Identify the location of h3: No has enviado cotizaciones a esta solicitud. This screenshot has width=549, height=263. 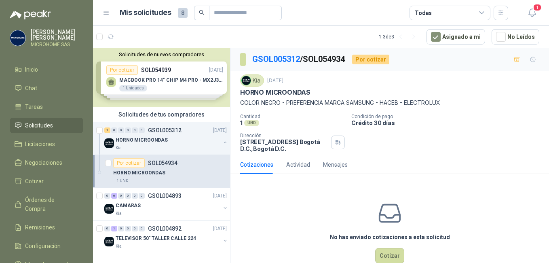
(389, 237).